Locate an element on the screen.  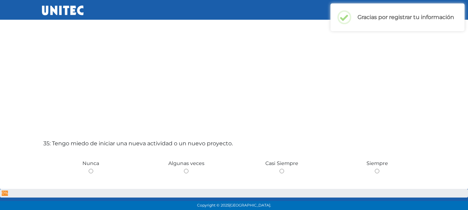
div: 0% is located at coordinates (5, 193).